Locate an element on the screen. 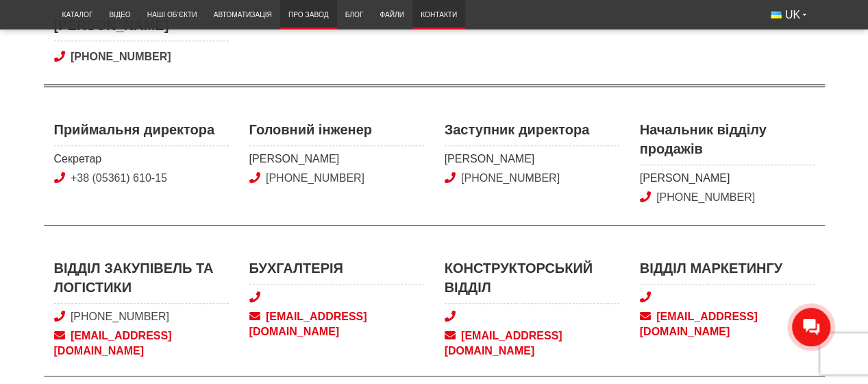 The height and width of the screenshot is (384, 868). a: Файли is located at coordinates (392, 15).